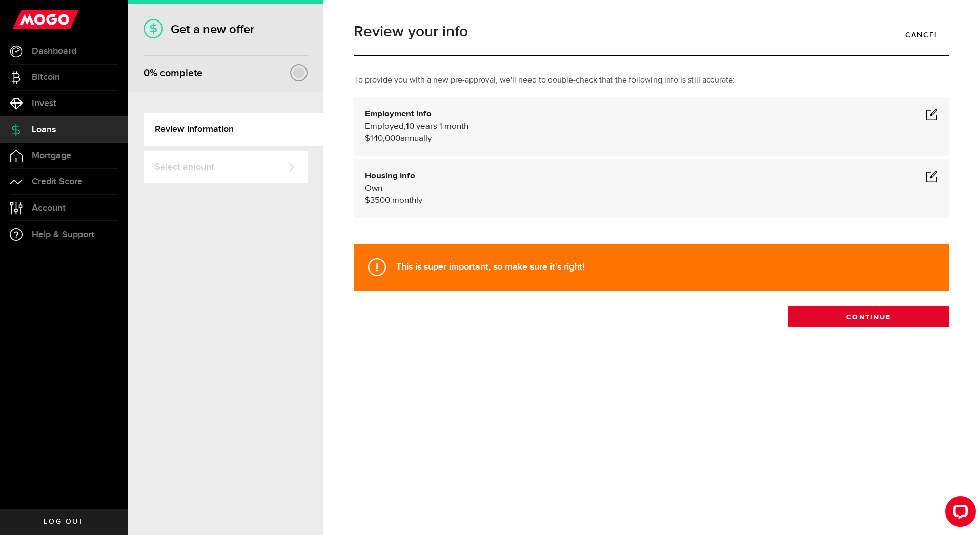 The width and height of the screenshot is (980, 535). What do you see at coordinates (233, 129) in the screenshot?
I see `a: Review information` at bounding box center [233, 129].